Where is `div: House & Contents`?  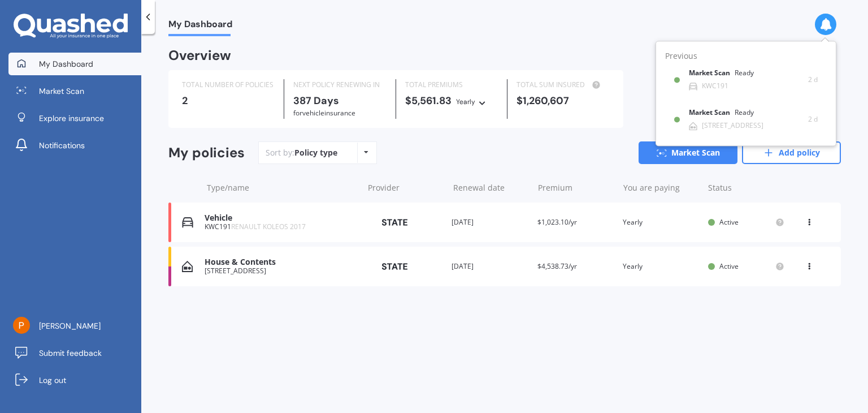 div: House & Contents is located at coordinates (281, 262).